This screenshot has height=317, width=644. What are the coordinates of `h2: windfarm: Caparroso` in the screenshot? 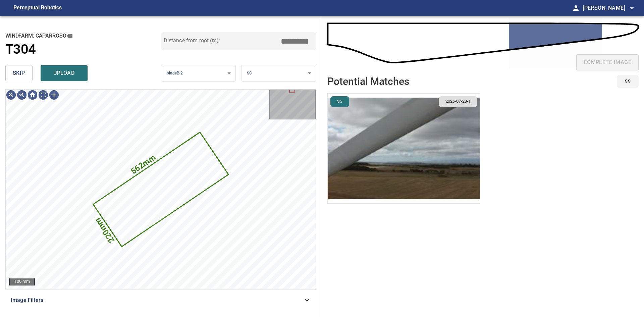 It's located at (83, 36).